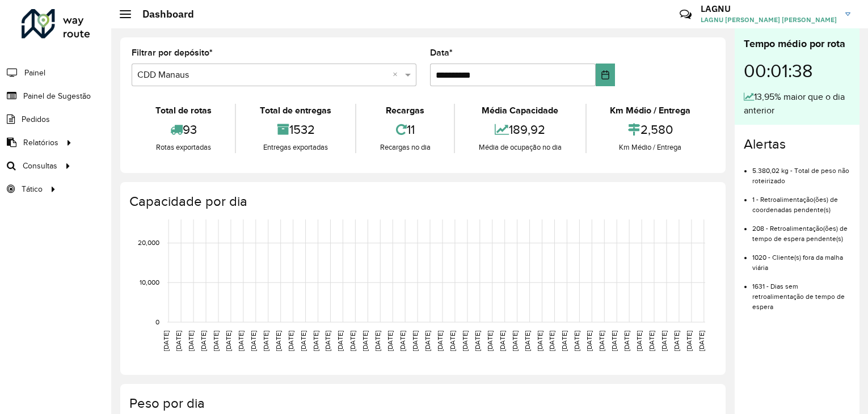 The width and height of the screenshot is (868, 414). I want to click on li: 1 - Retroalimentação(ões) de coordenadas pendente(s), so click(801, 201).